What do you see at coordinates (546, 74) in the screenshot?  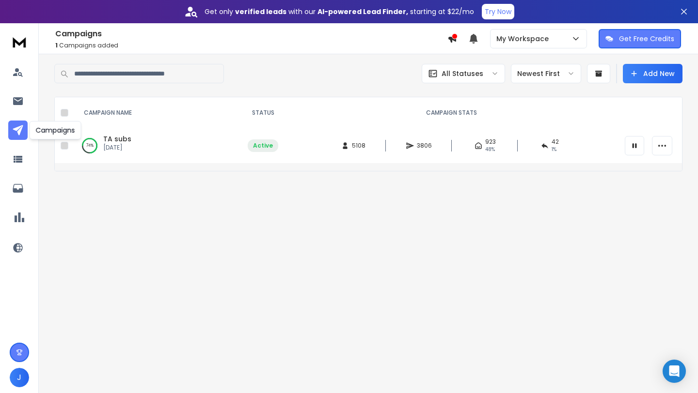 I see `button: Newest First` at bounding box center [546, 74].